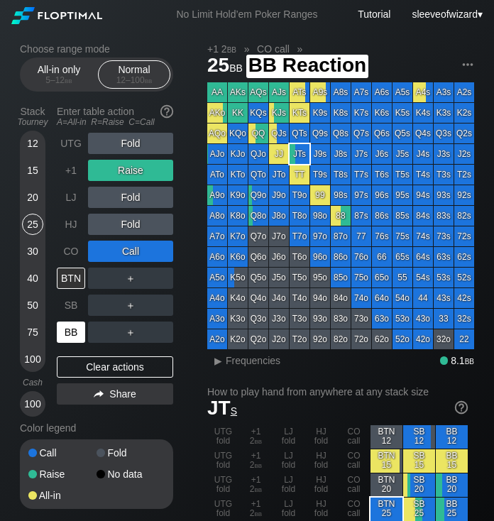  What do you see at coordinates (71, 224) in the screenshot?
I see `div: HJ` at bounding box center [71, 224].